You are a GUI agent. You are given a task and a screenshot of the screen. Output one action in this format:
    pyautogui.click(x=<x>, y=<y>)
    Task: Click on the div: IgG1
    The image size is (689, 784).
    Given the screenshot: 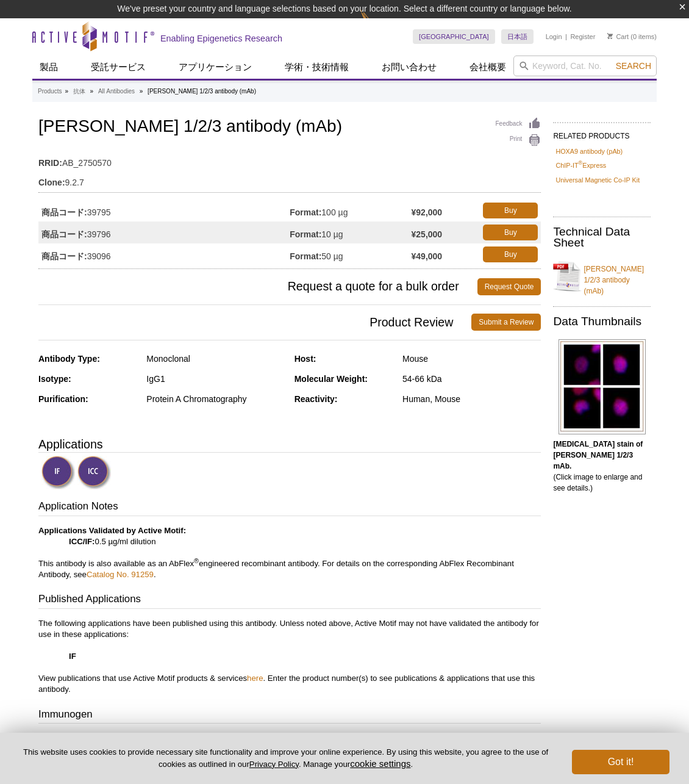 What is the action you would take?
    pyautogui.click(x=215, y=379)
    